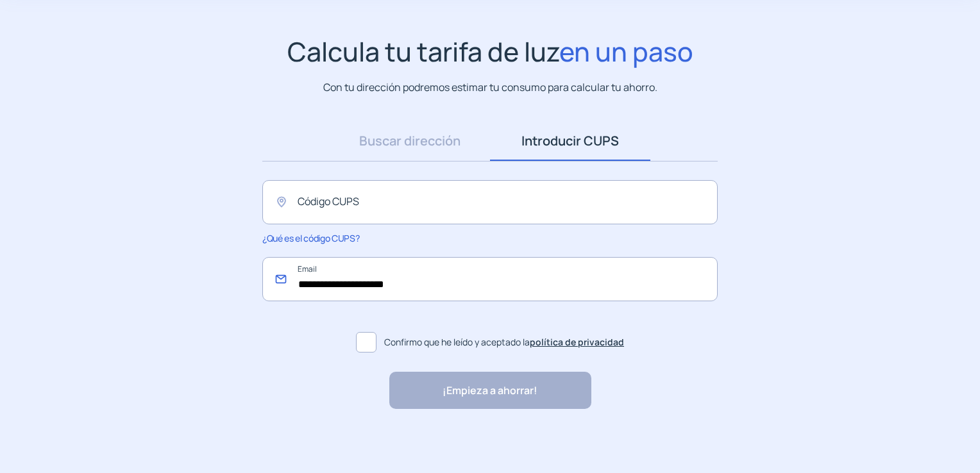  I want to click on a: política de privacidad, so click(577, 342).